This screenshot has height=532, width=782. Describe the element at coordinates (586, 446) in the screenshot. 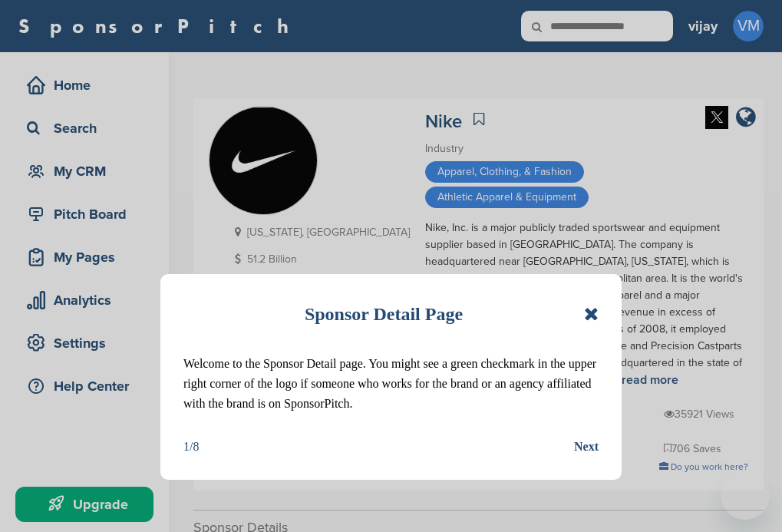

I see `button: Next` at that location.